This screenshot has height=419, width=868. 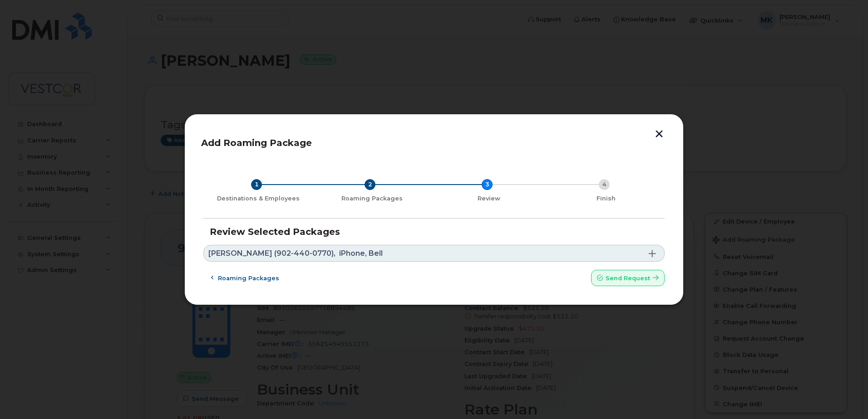 What do you see at coordinates (256, 185) in the screenshot?
I see `div: 1` at bounding box center [256, 185].